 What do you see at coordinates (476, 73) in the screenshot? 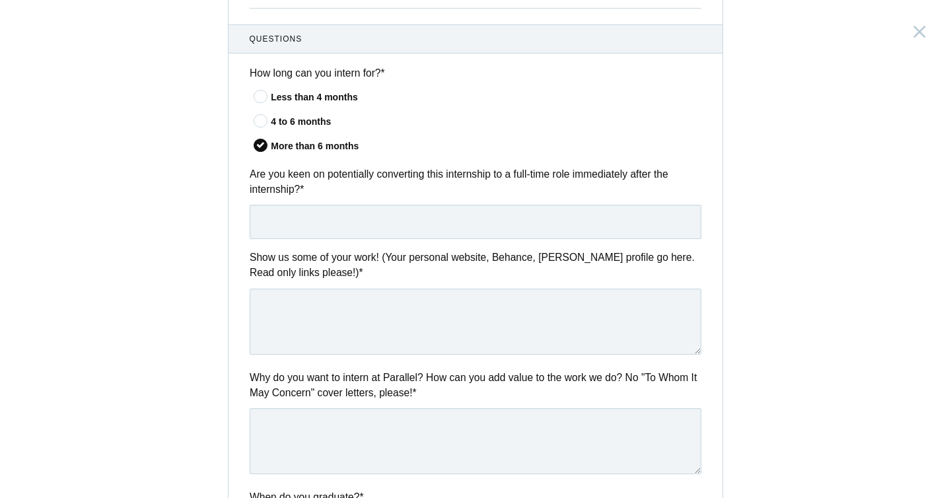
I see `label: How long can you intern for?` at bounding box center [476, 73].